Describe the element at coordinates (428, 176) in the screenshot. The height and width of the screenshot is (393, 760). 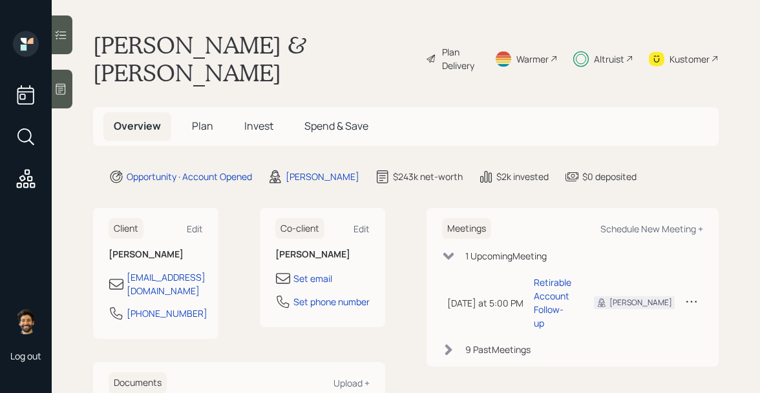
I see `div: $243k net-worth` at that location.